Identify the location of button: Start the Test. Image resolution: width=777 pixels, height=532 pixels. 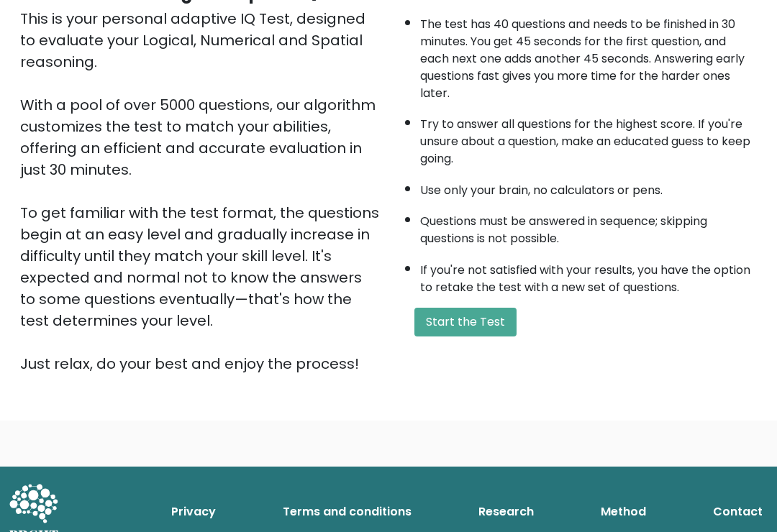
(465, 322).